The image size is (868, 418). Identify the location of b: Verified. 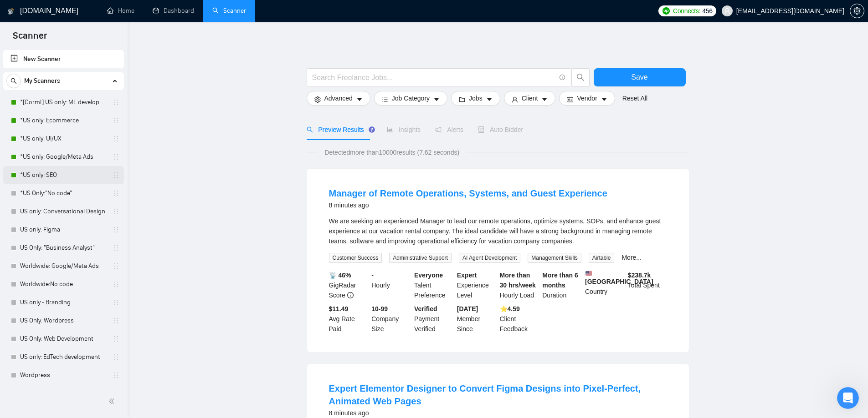
(425, 309).